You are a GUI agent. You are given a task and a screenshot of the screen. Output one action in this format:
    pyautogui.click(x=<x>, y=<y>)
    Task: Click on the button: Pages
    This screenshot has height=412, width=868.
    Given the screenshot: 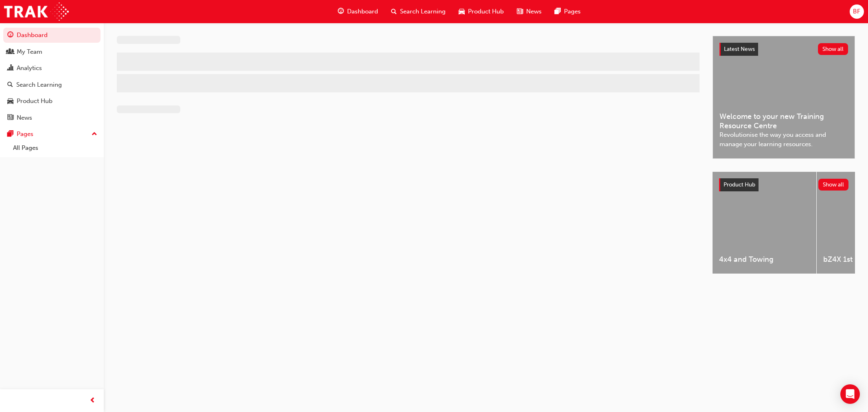 What is the action you would take?
    pyautogui.click(x=52, y=134)
    